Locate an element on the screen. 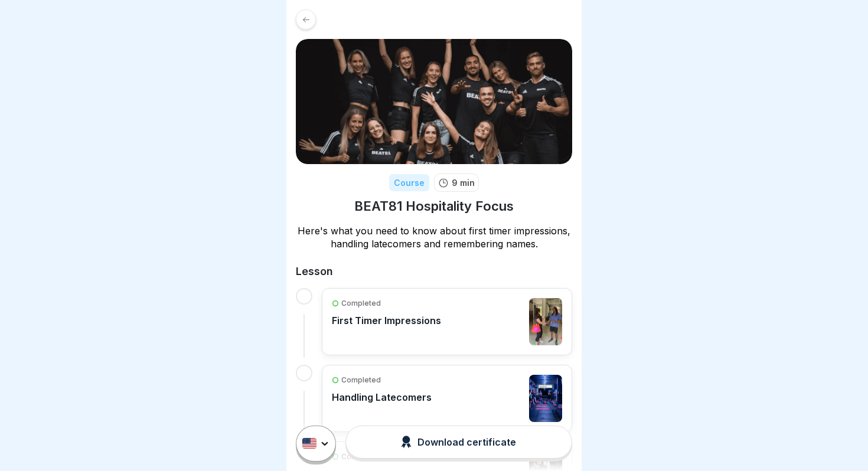 This screenshot has width=868, height=471. a: CompletedFirst Timer Impressions is located at coordinates (447, 322).